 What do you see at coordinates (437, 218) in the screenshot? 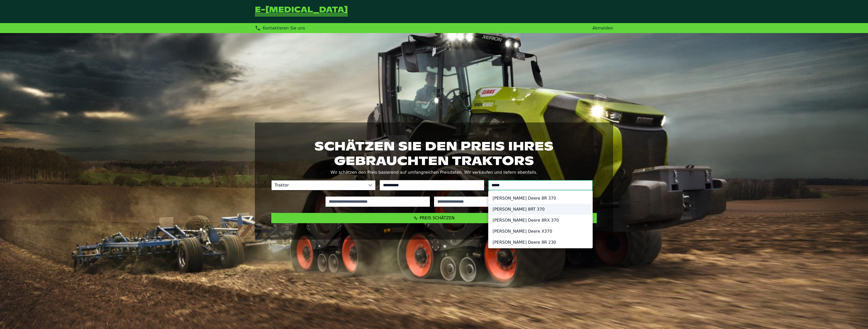
I see `span: Preis schätzen` at bounding box center [437, 218].